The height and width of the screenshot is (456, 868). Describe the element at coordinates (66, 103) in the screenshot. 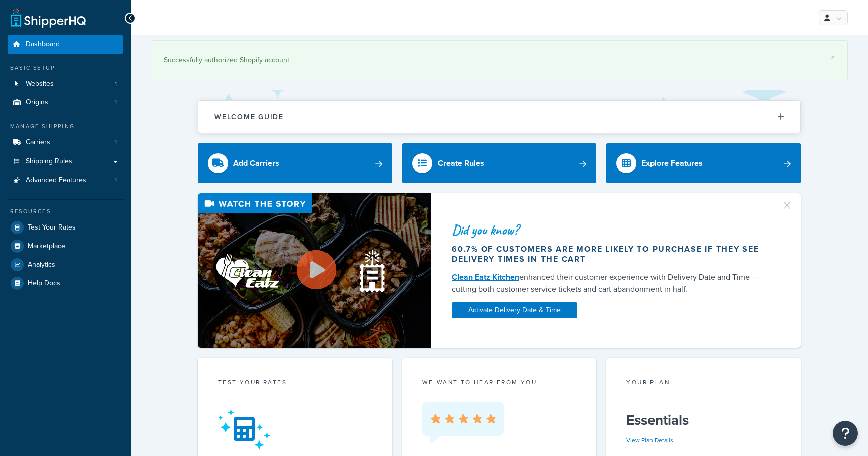

I see `li: Origins` at that location.